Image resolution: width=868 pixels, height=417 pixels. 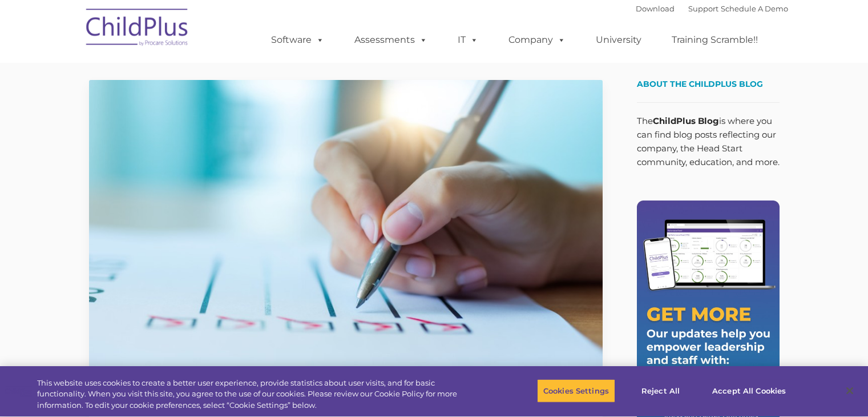 What do you see at coordinates (686, 121) in the screenshot?
I see `strong: ChildPlus Blog` at bounding box center [686, 121].